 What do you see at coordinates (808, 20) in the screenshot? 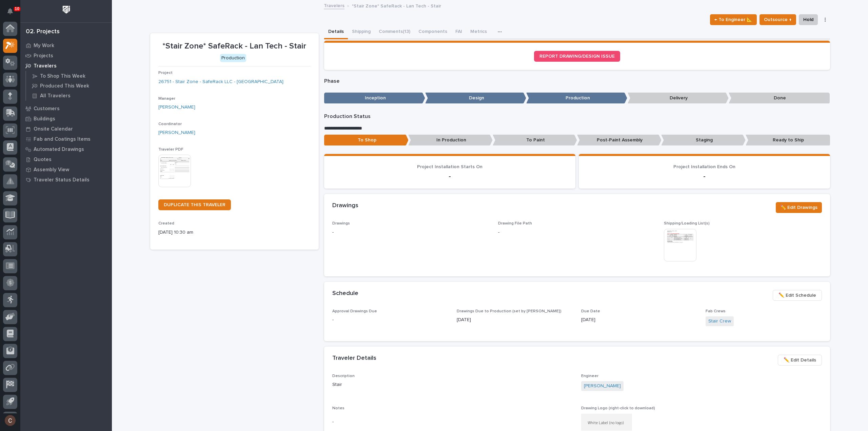
I see `button: Hold` at bounding box center [808, 20].